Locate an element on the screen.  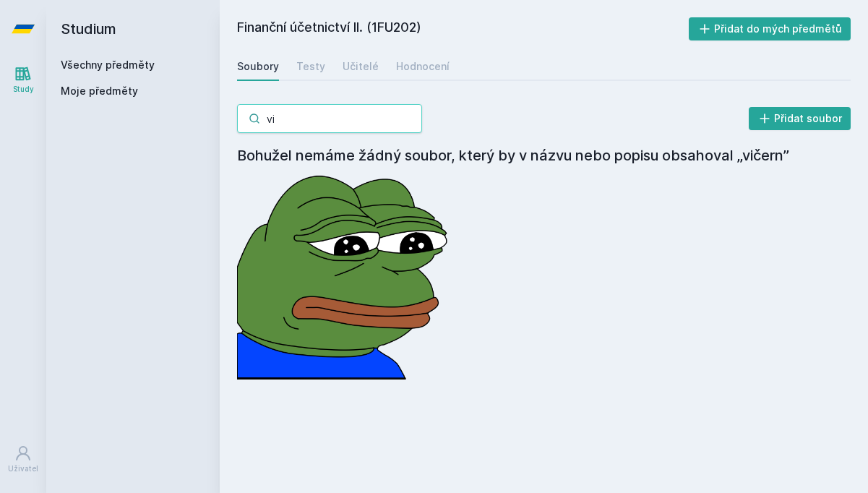
div: Soubory is located at coordinates (258, 66).